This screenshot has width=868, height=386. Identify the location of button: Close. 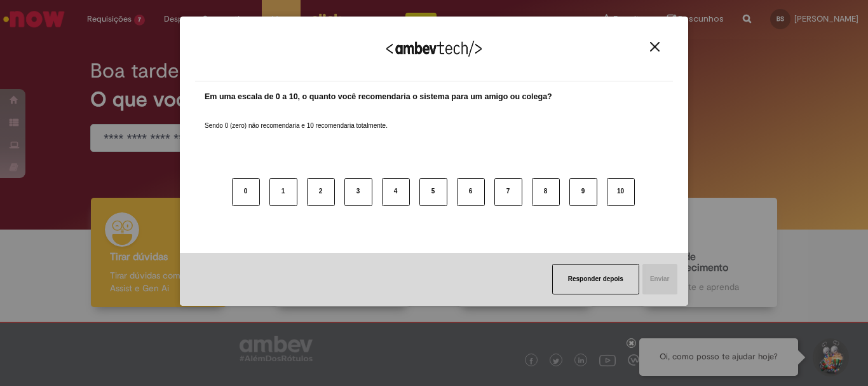
(655, 47).